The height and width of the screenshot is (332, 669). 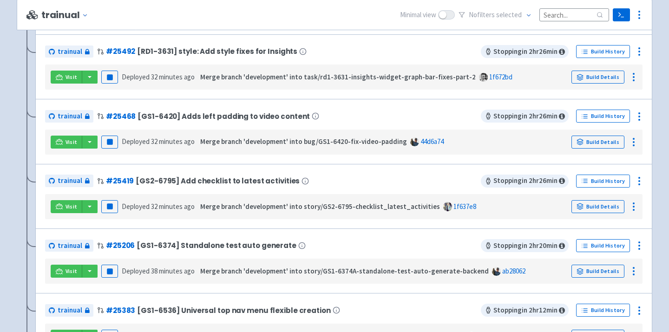 What do you see at coordinates (524, 310) in the screenshot?
I see `span: Stopping in 2 hr 12 min` at bounding box center [524, 310].